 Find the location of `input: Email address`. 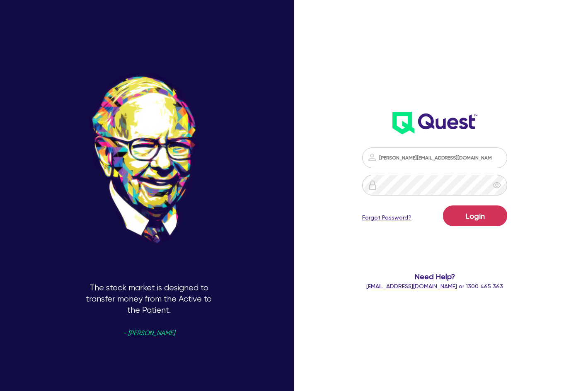

input: Email address is located at coordinates (434, 158).